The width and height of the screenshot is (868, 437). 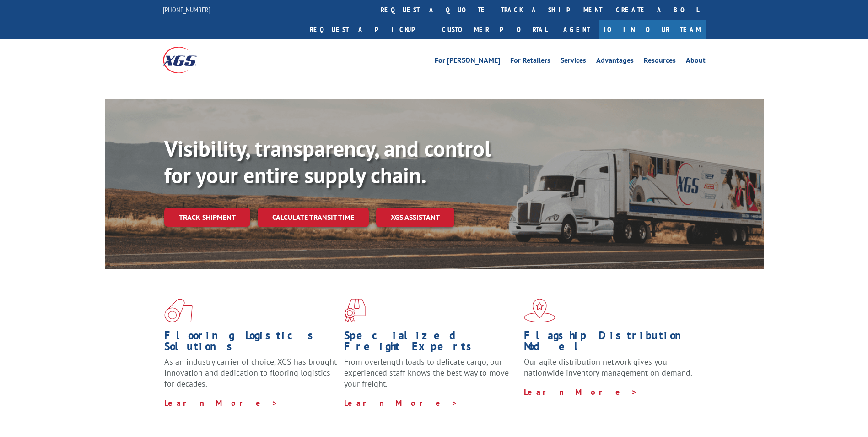 I want to click on p: From overlength loads to delicate cargo, our experienced staff knows the best way to move your fr..., so click(x=430, y=376).